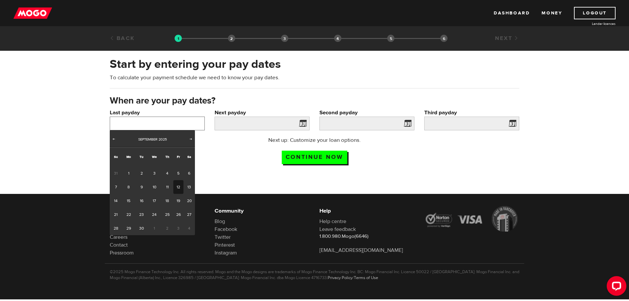 This screenshot has height=301, width=629. I want to click on a: 24, so click(154, 215).